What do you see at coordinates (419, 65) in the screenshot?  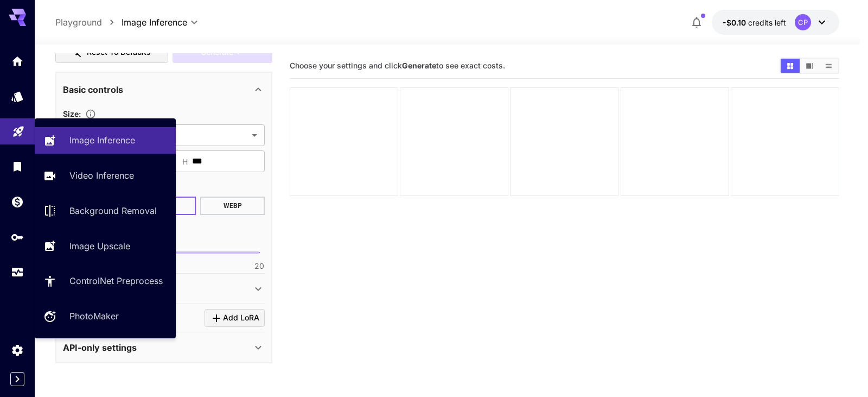 I see `b: Generate` at bounding box center [419, 65].